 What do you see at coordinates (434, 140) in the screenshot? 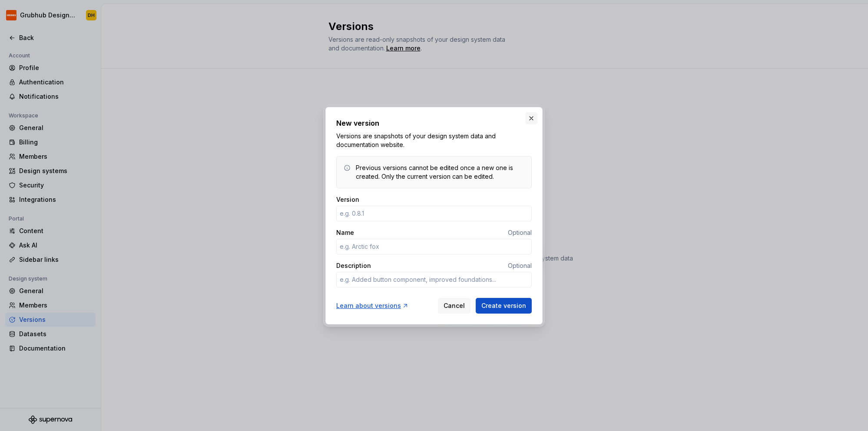
I see `p: Versions are snapshots of your design system data and documentation website.` at bounding box center [434, 140].